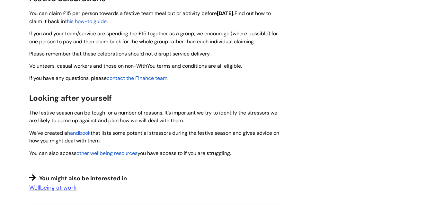 The image size is (444, 205). I want to click on span: You can also access, so click(53, 153).